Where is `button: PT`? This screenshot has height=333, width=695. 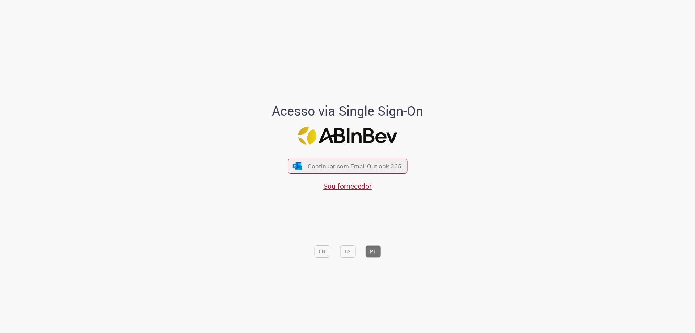 button: PT is located at coordinates (373, 251).